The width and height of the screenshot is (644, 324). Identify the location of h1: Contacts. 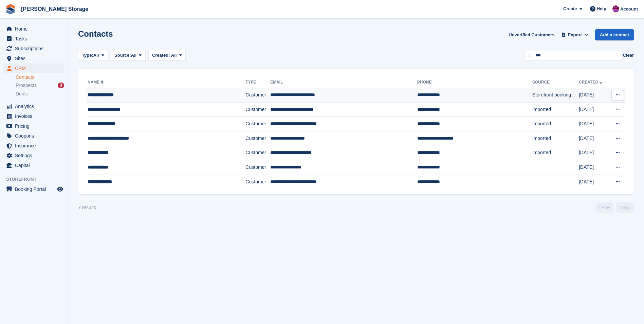
(96, 34).